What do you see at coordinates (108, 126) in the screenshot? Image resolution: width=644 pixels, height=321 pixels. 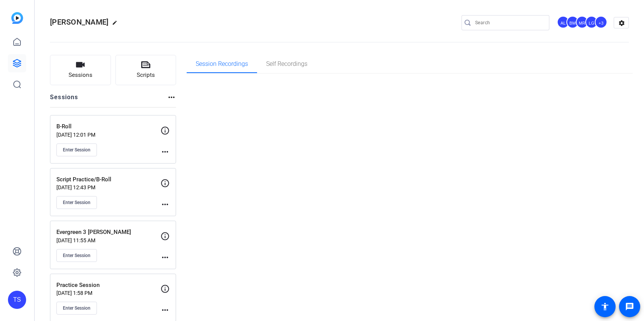 I see `p: B-Roll` at bounding box center [108, 126].